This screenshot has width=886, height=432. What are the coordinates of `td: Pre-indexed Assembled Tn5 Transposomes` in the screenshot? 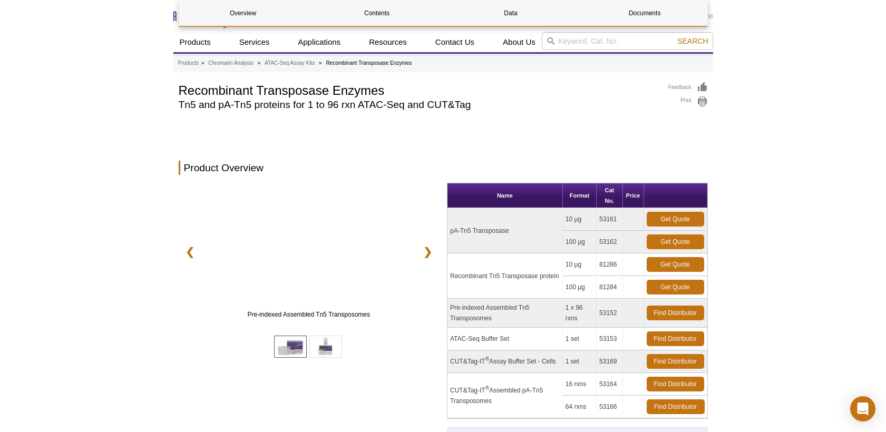 It's located at (505, 313).